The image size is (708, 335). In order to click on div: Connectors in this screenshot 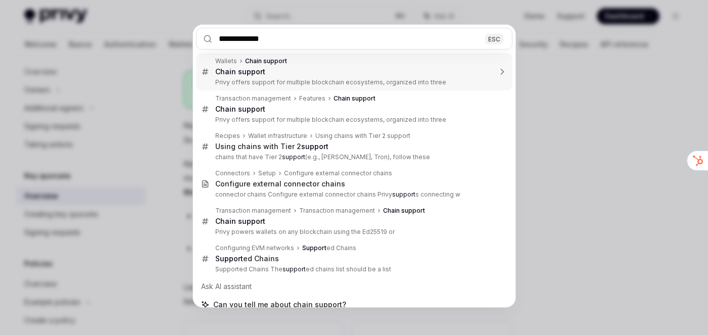, I will do `click(233, 173)`.